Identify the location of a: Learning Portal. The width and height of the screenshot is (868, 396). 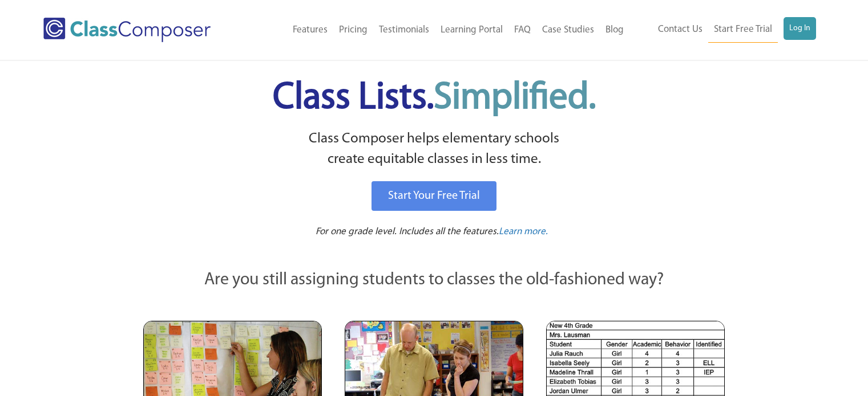
(471, 30).